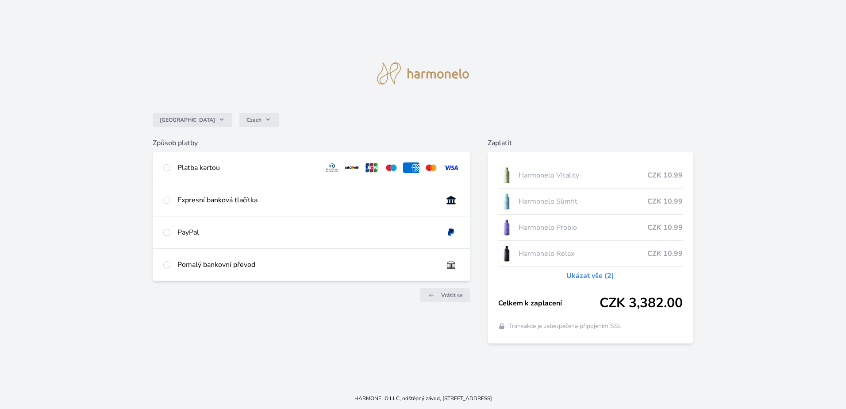 The image size is (846, 409). I want to click on img: bankTransfer_IBAN.svg, so click(451, 265).